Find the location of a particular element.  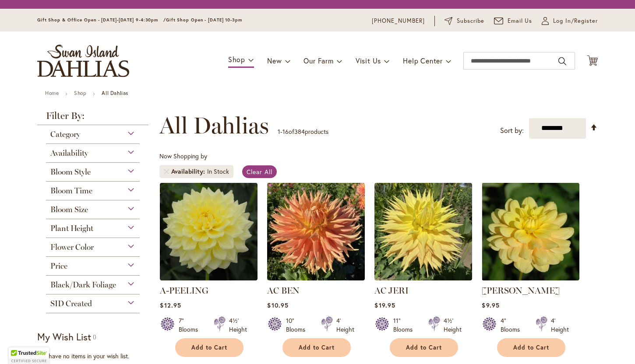

strong: Filter By: is located at coordinates (93, 118).